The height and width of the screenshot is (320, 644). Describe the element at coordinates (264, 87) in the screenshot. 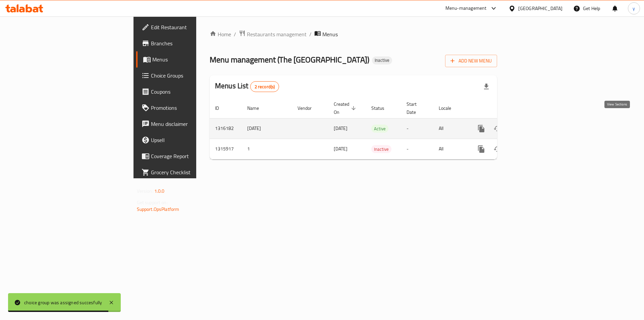

I see `span: 2 record(s)` at that location.